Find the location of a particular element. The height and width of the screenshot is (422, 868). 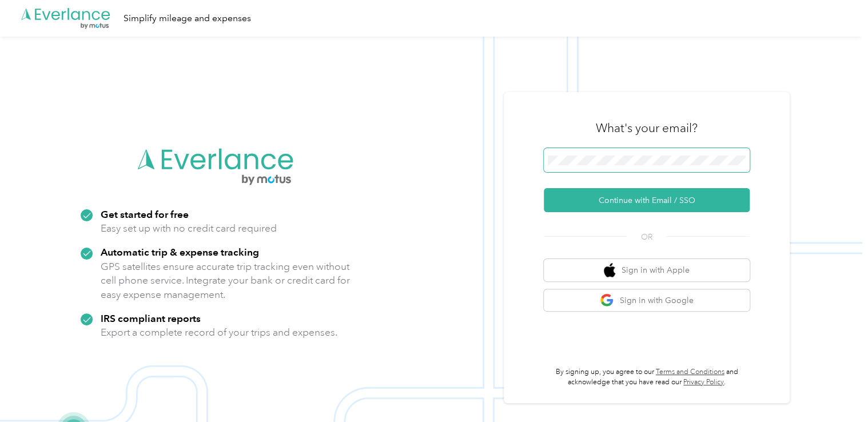

p: GPS satellites ensure accurate trip tracking even without cell phone service. Integrate your bank... is located at coordinates (225, 281).